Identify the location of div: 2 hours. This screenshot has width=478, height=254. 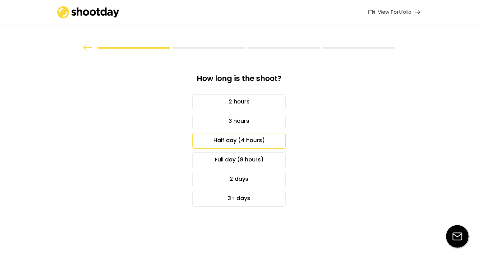
(239, 102).